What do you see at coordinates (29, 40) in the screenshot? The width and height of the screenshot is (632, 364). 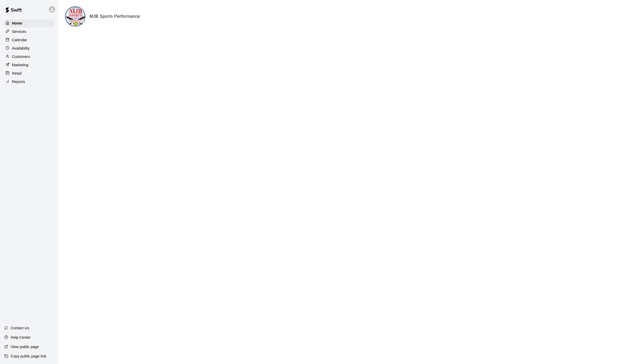 I see `div: Calendar` at bounding box center [29, 40].